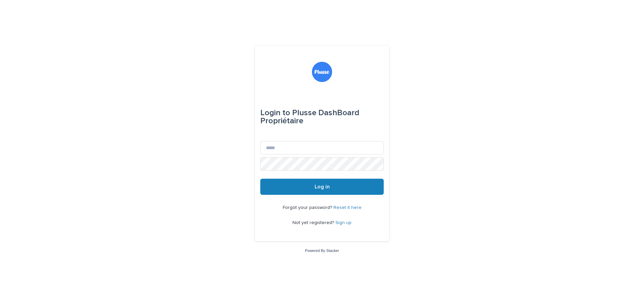 Image resolution: width=644 pixels, height=306 pixels. Describe the element at coordinates (275, 113) in the screenshot. I see `span: Login to` at that location.